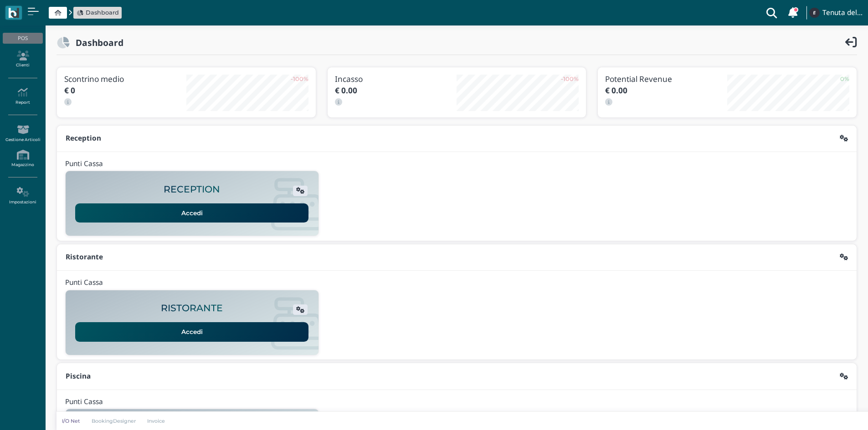 Image resolution: width=868 pixels, height=430 pixels. What do you see at coordinates (23, 196) in the screenshot?
I see `a: Impostazioni` at bounding box center [23, 196].